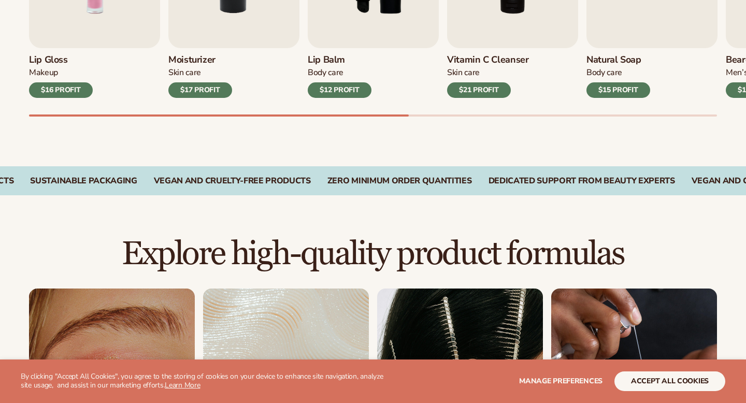 Image resolution: width=746 pixels, height=403 pixels. What do you see at coordinates (670, 381) in the screenshot?
I see `button: accept all cookies` at bounding box center [670, 381].